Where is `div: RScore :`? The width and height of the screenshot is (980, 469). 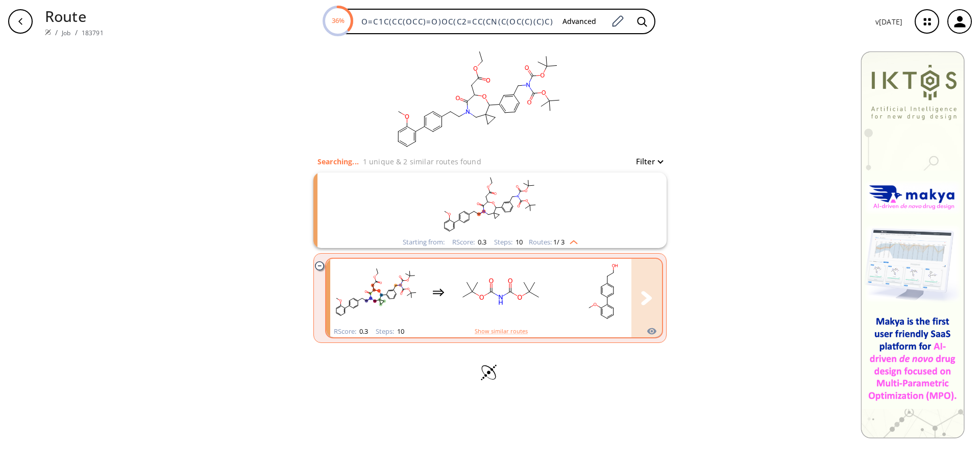 div: RScore : is located at coordinates (469, 242).